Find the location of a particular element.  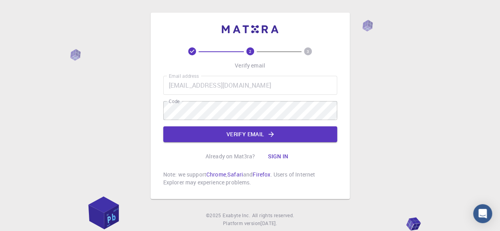

a: Chrome is located at coordinates (216, 174).